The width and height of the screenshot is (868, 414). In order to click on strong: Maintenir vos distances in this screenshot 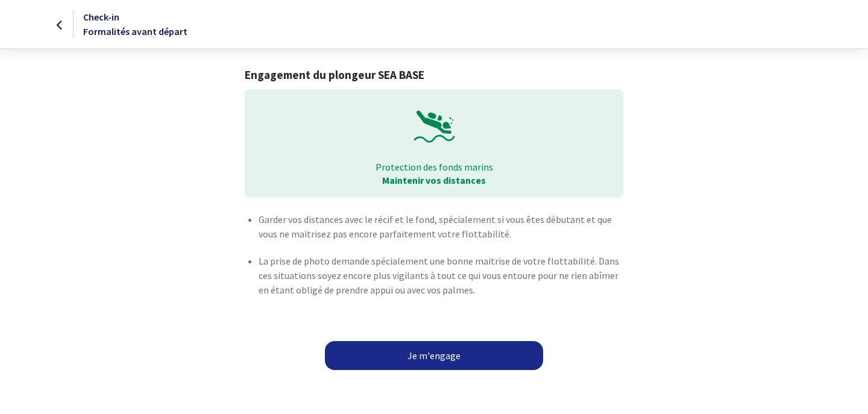, I will do `click(434, 181)`.